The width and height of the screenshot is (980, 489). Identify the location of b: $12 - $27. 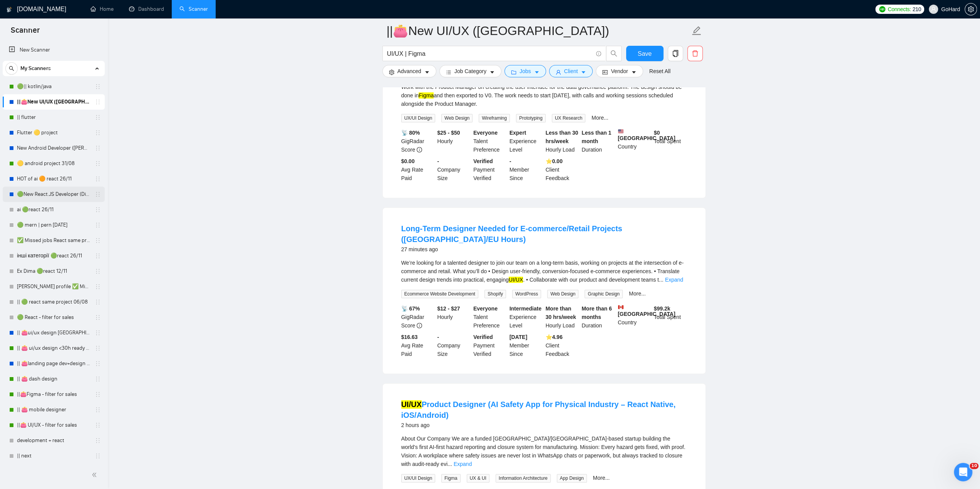
(449, 309).